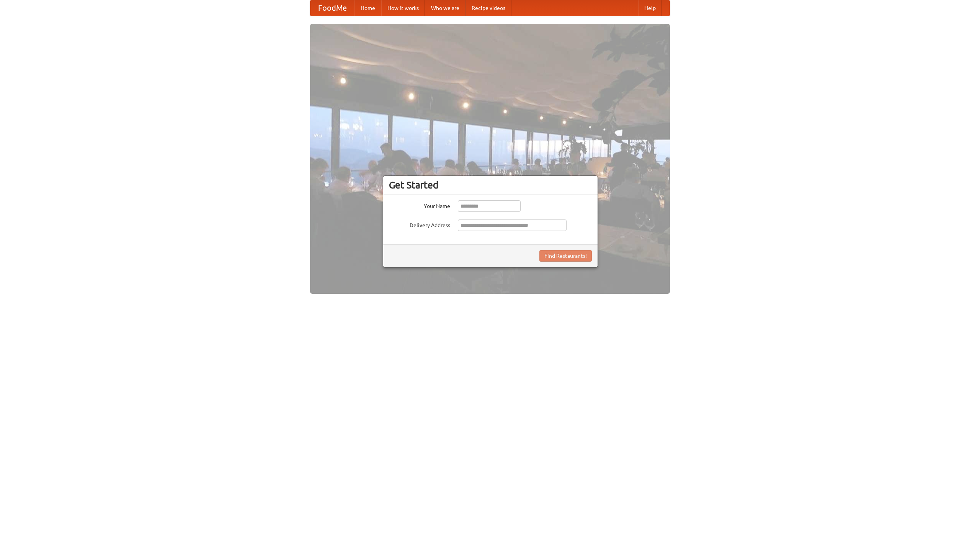 The width and height of the screenshot is (980, 542). Describe the element at coordinates (332, 8) in the screenshot. I see `a: FoodMe` at that location.